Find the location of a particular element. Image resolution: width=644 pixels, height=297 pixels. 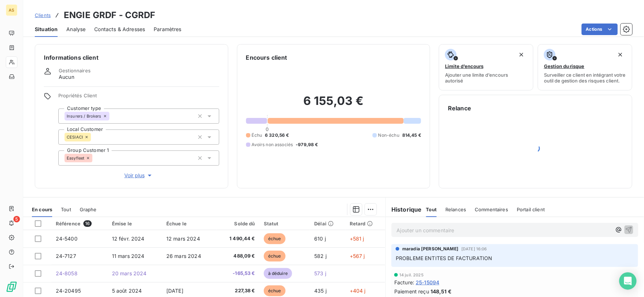

span: 582 j is located at coordinates (320, 256).